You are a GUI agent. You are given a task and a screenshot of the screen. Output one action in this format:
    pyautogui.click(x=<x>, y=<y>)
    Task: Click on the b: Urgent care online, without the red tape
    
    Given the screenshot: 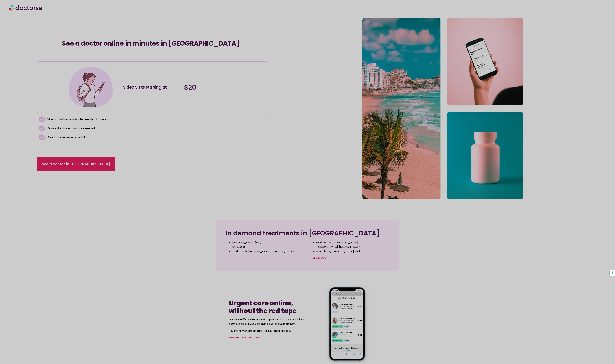 What is the action you would take?
    pyautogui.click(x=263, y=307)
    